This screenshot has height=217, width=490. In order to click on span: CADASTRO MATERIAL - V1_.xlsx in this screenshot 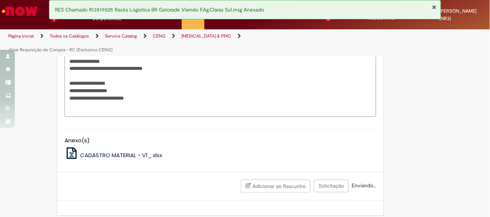, I will do `click(121, 155)`.